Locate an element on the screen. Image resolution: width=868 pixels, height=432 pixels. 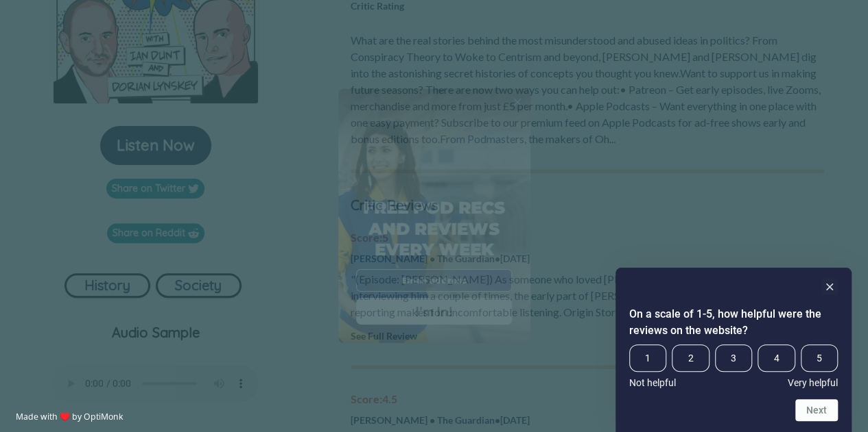
span: 3 is located at coordinates (733, 358).